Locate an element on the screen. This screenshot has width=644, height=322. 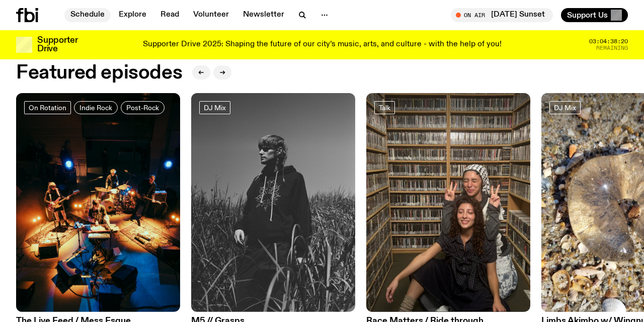
span: Remaining is located at coordinates (612, 48).